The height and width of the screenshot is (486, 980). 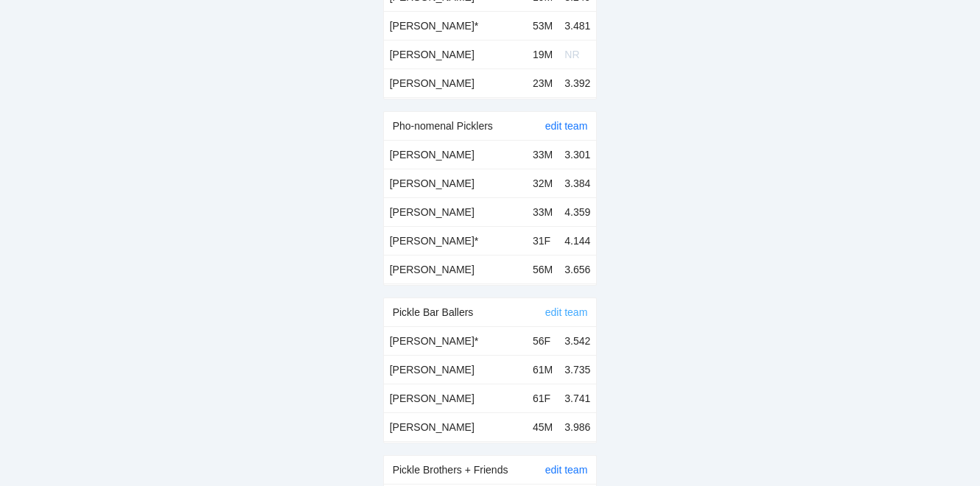 I want to click on span: 3.384, so click(x=577, y=183).